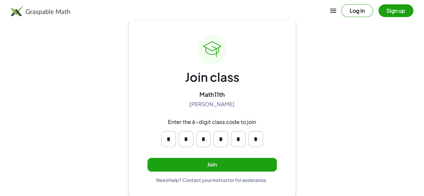  What do you see at coordinates (186, 139) in the screenshot?
I see `input: Please enter OTP character 2` at bounding box center [186, 139].